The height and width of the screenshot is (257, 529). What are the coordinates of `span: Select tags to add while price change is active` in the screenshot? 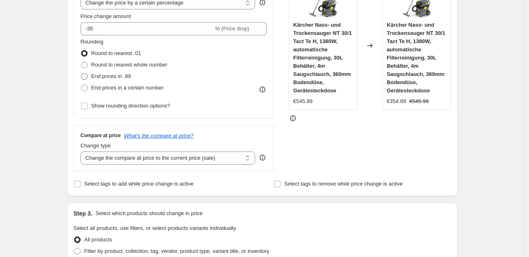 It's located at (139, 184).